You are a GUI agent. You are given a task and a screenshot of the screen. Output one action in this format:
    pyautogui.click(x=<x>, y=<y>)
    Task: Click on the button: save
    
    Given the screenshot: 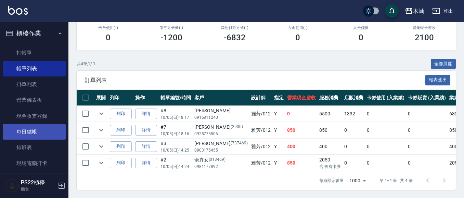 What is the action you would take?
    pyautogui.click(x=391, y=11)
    